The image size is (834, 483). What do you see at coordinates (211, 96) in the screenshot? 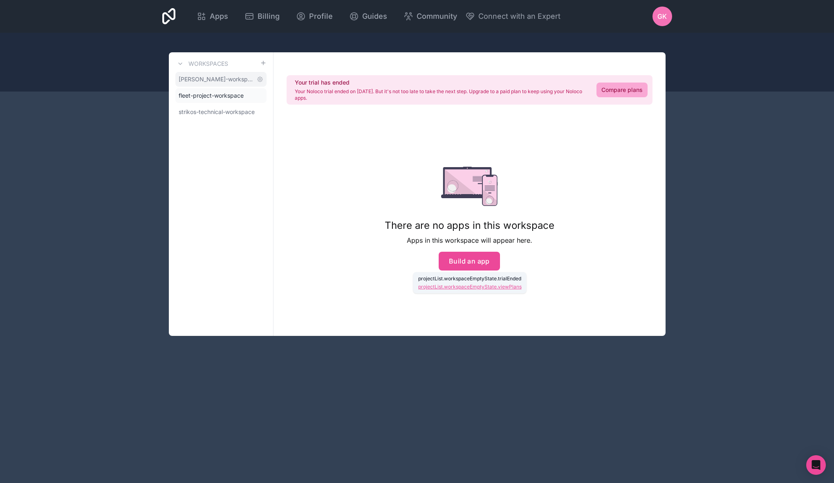
I see `span: fleet-project-workspace` at bounding box center [211, 96].